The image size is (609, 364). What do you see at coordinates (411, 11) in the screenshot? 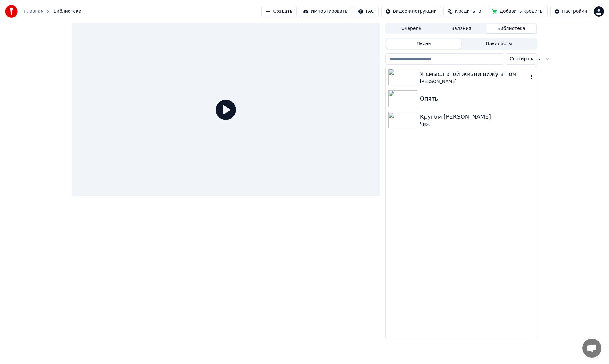
I see `button: Видео-инструкции` at bounding box center [411, 11].